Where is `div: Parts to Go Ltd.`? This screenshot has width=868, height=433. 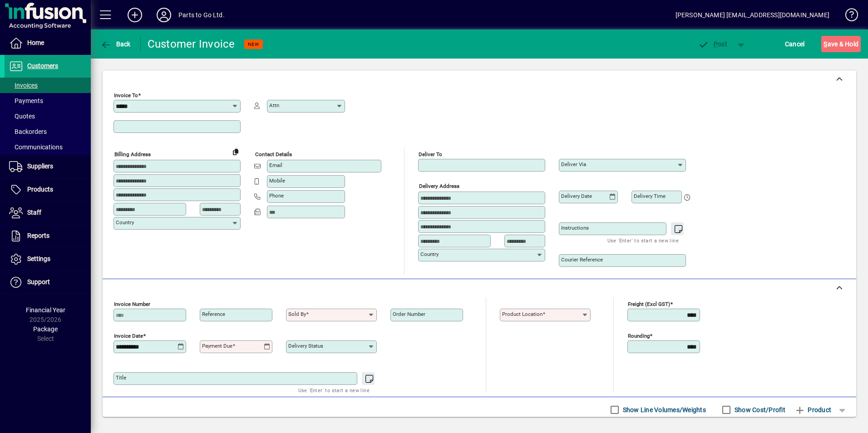
div: Parts to Go Ltd. is located at coordinates (201, 15).